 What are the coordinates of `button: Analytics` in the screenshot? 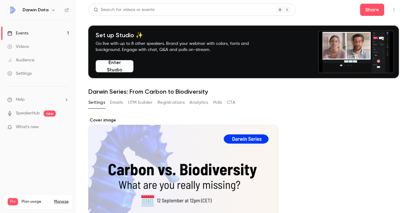 It's located at (199, 102).